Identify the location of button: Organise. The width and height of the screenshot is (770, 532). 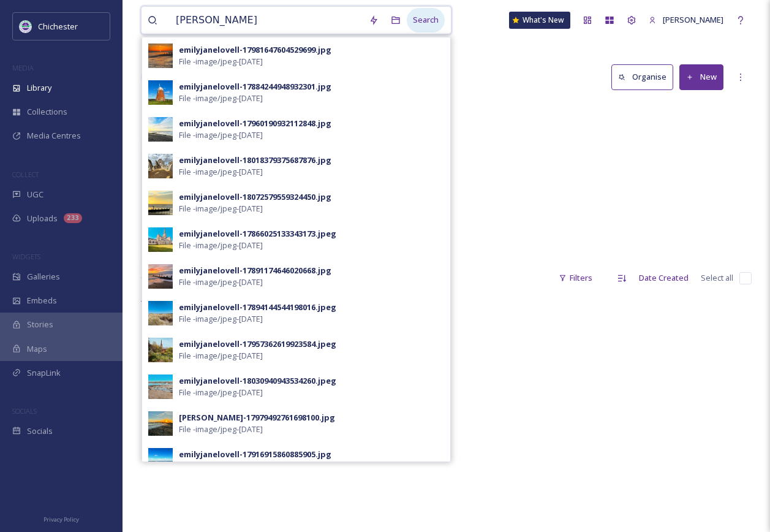
(643, 77).